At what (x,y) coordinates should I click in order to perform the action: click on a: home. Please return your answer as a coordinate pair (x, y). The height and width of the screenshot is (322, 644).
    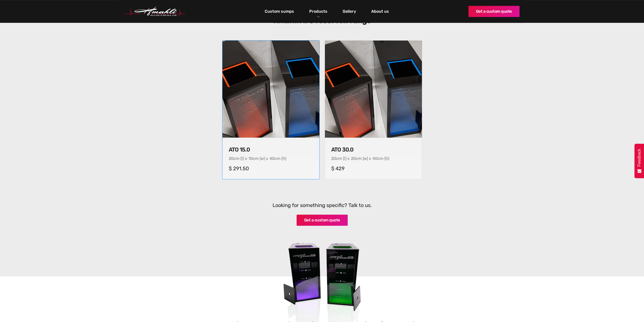
    Looking at the image, I should click on (155, 11).